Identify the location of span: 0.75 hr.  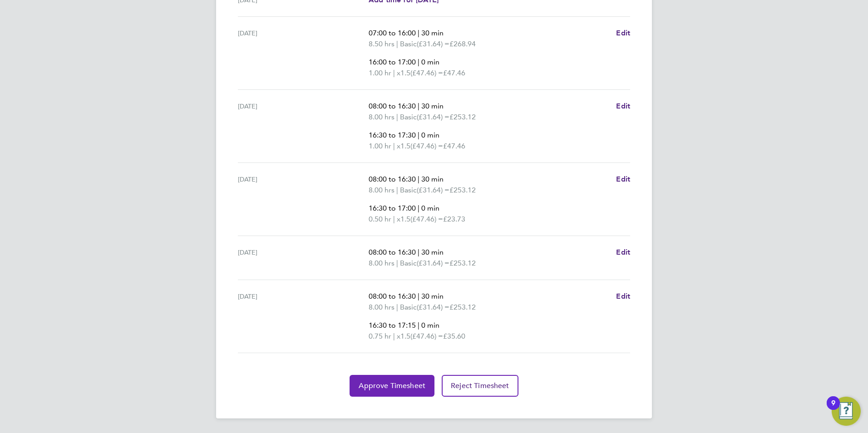
(380, 336).